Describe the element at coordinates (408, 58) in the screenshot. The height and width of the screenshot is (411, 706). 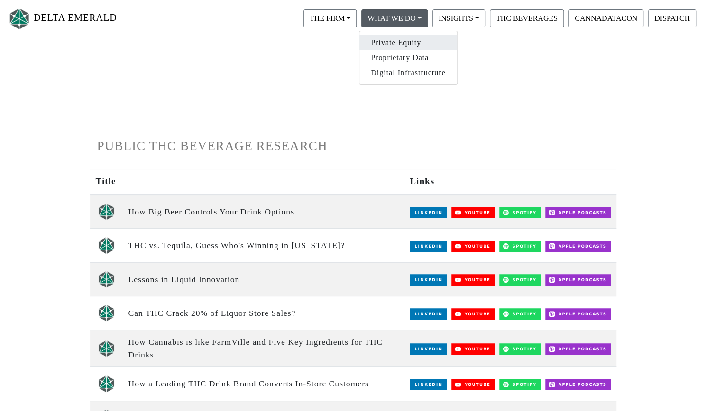
I see `div: THE FIRM` at that location.